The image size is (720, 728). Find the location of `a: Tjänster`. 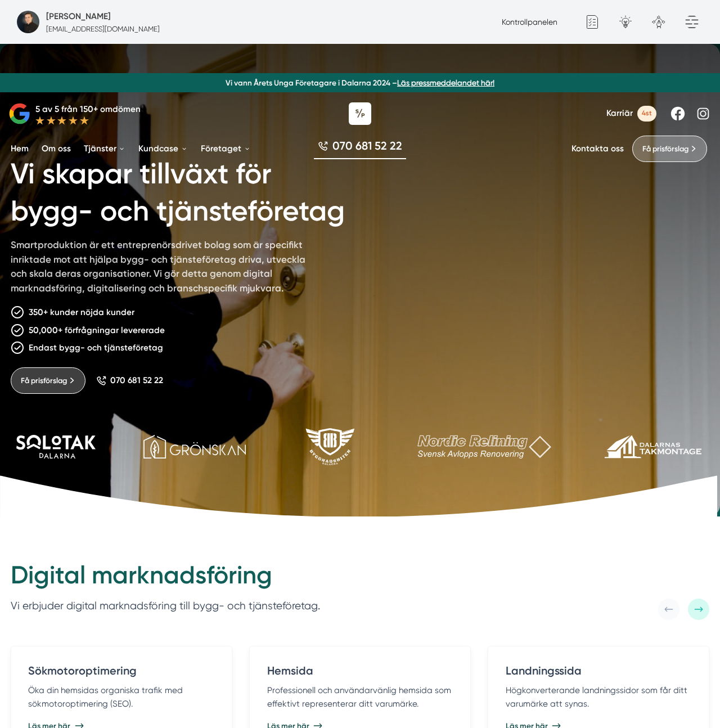

a: Tjänster is located at coordinates (104, 149).